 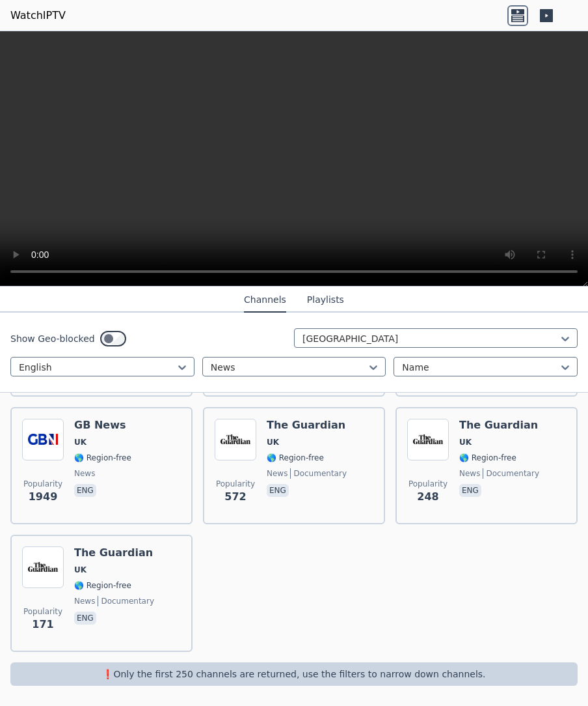 I want to click on p: ❗️Only the first 250 channels are returned, use the filters to narrow down channels., so click(x=294, y=674).